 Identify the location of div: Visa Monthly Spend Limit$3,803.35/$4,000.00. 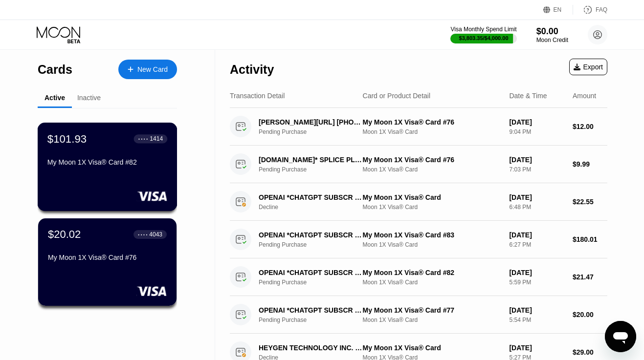
(483, 35).